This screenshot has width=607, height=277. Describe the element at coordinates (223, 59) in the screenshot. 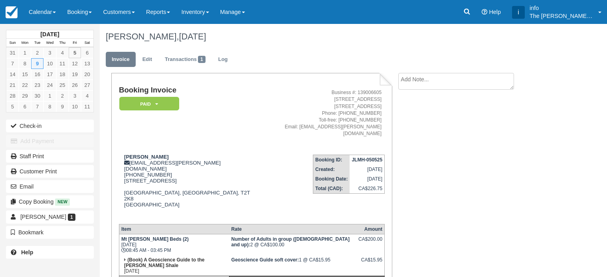

I see `a: Log` at that location.